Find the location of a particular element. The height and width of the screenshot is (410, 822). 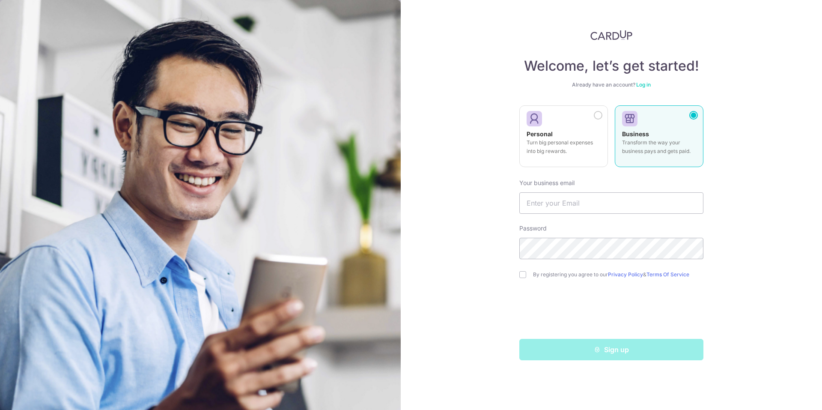

div: Already have an account? is located at coordinates (611, 85).